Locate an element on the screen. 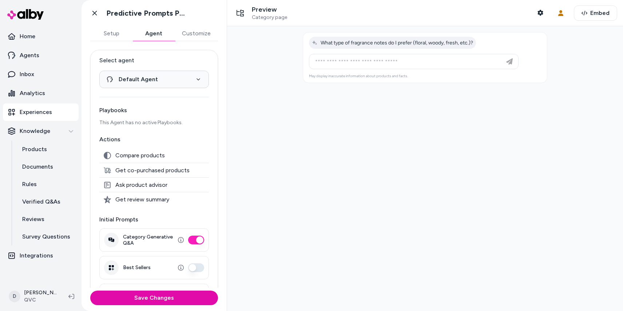 The height and width of the screenshot is (311, 623). span: Category page is located at coordinates (269, 17).